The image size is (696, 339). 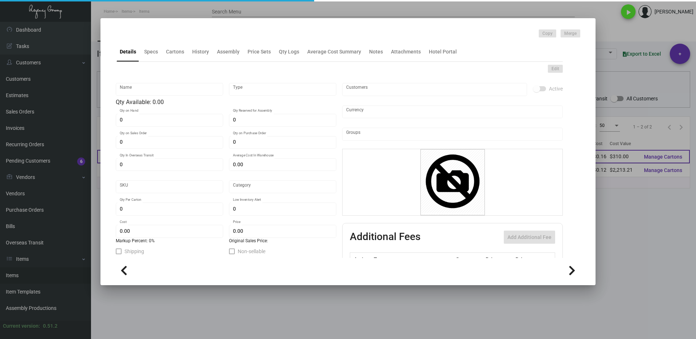 What do you see at coordinates (555, 69) in the screenshot?
I see `button: Edit` at bounding box center [555, 69].